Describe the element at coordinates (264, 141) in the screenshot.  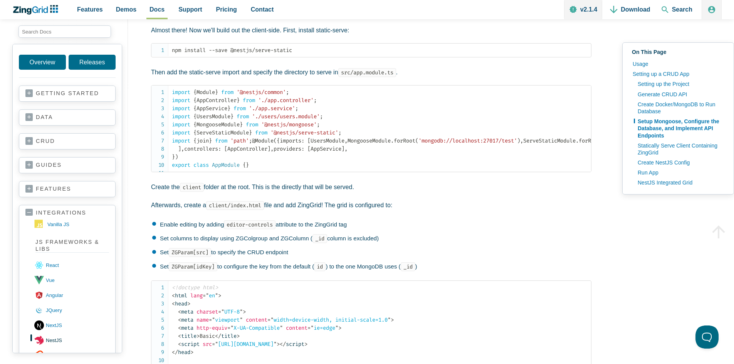
I see `span: Module` at that location.